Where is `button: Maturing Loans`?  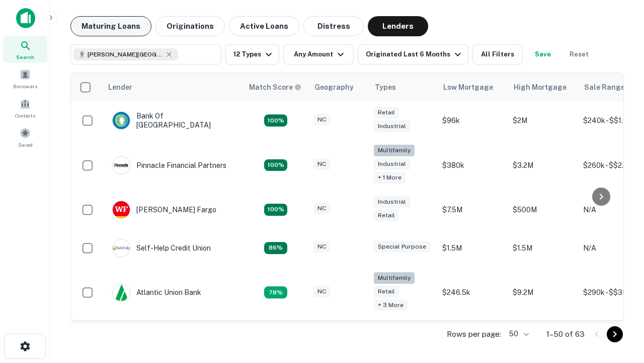
button: Maturing Loans is located at coordinates (111, 26).